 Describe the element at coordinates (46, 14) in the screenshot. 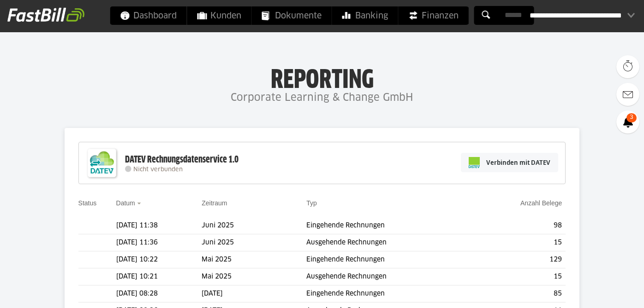

I see `img: fastbill_logo_white.png` at that location.